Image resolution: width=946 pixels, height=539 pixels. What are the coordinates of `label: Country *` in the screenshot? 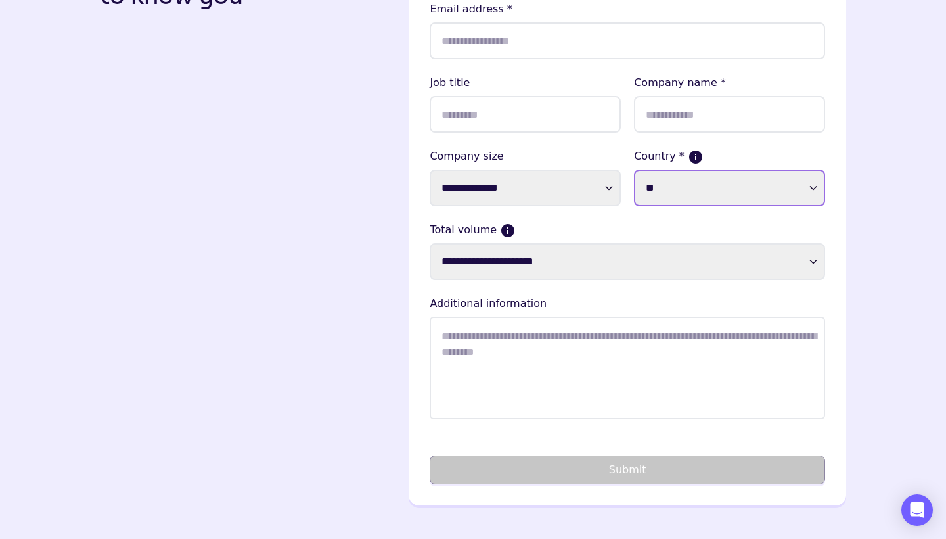 It's located at (729, 156).